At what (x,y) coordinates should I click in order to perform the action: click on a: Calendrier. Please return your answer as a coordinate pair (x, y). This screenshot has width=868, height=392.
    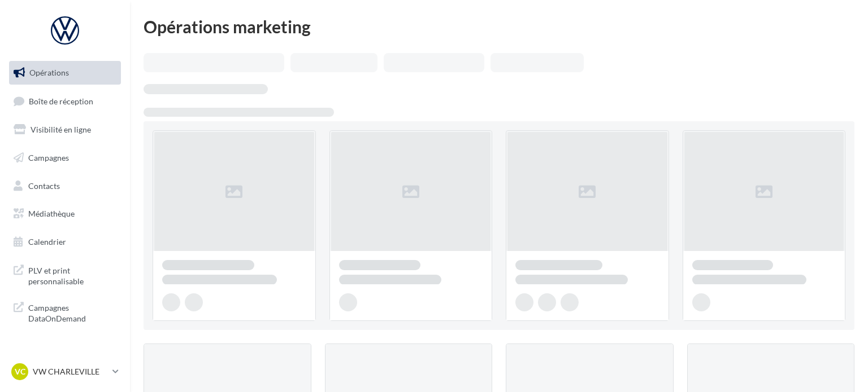
    Looking at the image, I should click on (65, 242).